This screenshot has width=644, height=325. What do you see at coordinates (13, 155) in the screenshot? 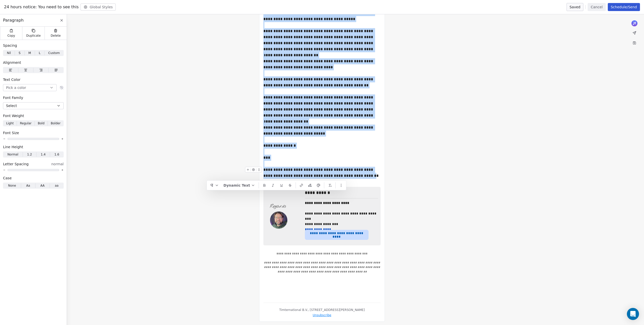
I see `span: Normal` at bounding box center [13, 155].